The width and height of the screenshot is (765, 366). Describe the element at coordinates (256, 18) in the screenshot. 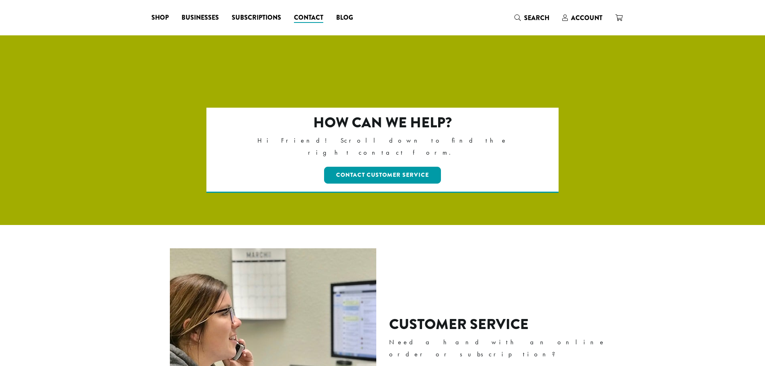

I see `a: Subscriptions` at that location.